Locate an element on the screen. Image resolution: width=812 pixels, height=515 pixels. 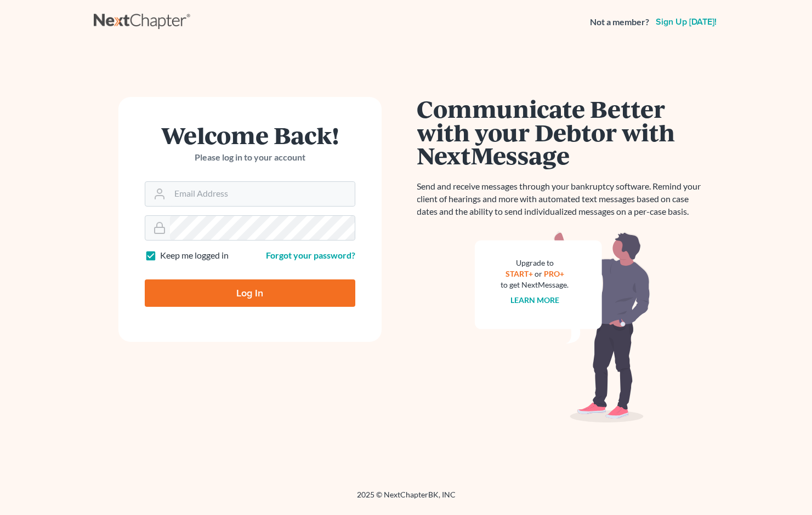
a: Forgot your password? is located at coordinates (311, 255).